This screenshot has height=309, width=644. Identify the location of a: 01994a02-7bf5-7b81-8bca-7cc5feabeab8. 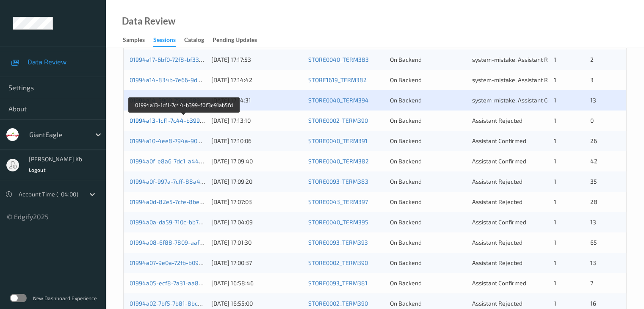
(185, 303).